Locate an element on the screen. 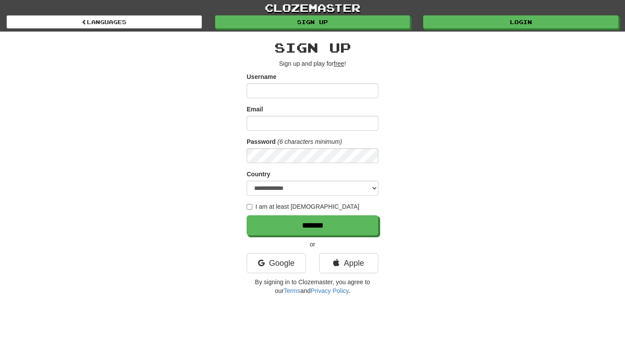 The image size is (625, 364). a: Terms is located at coordinates (292, 291).